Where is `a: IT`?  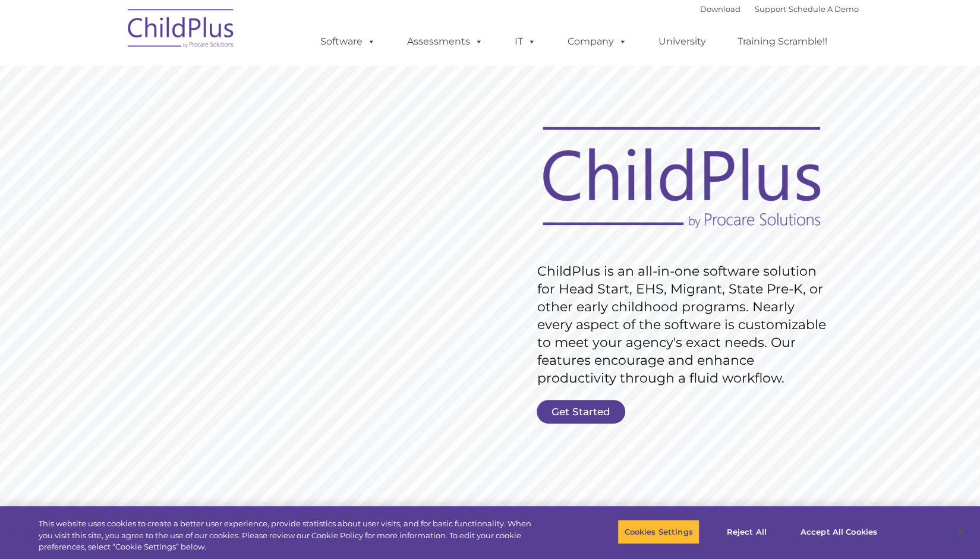
a: IT is located at coordinates (525, 42).